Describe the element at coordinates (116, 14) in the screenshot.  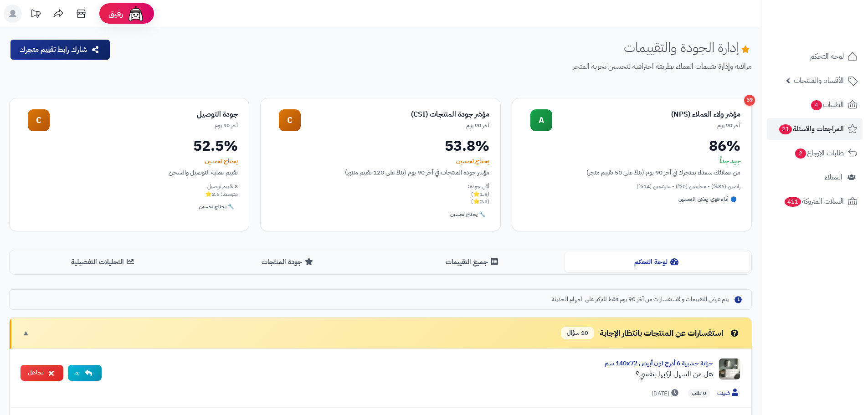
I see `span: رفيق` at that location.